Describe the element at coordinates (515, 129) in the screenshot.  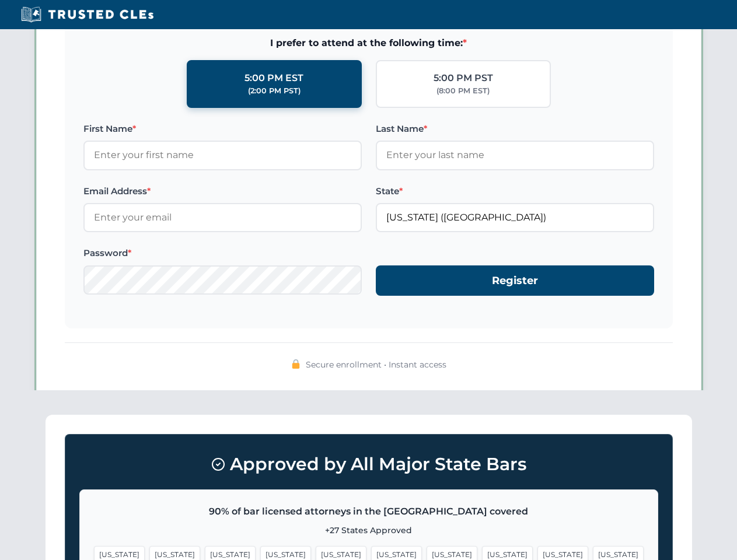
I see `label: Last Name` at that location.